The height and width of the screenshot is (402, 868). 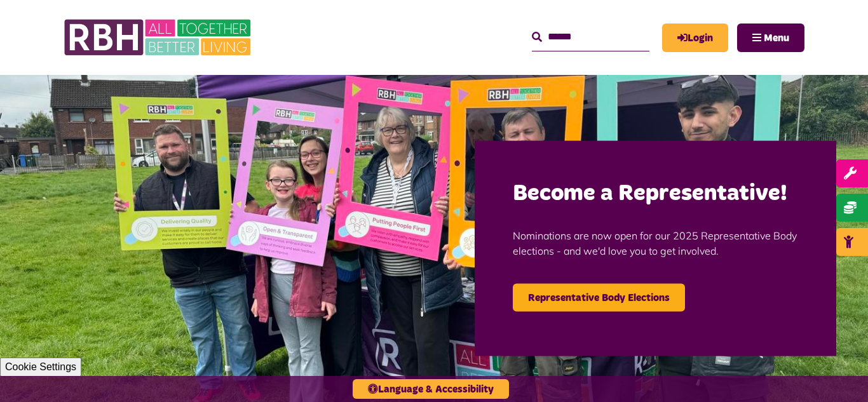 I want to click on a: Representative Body Elections, so click(x=599, y=298).